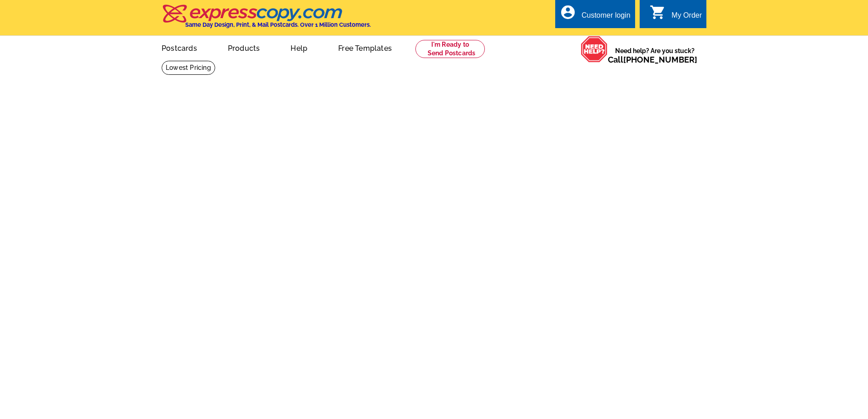  Describe the element at coordinates (658, 12) in the screenshot. I see `i: shopping_cart` at that location.